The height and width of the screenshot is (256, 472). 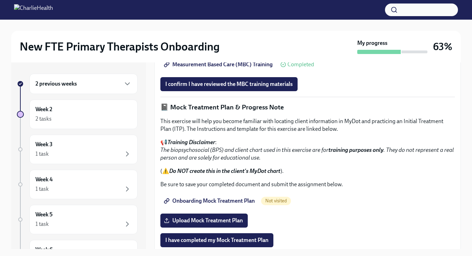 I want to click on img: CharlieHealth, so click(x=33, y=10).